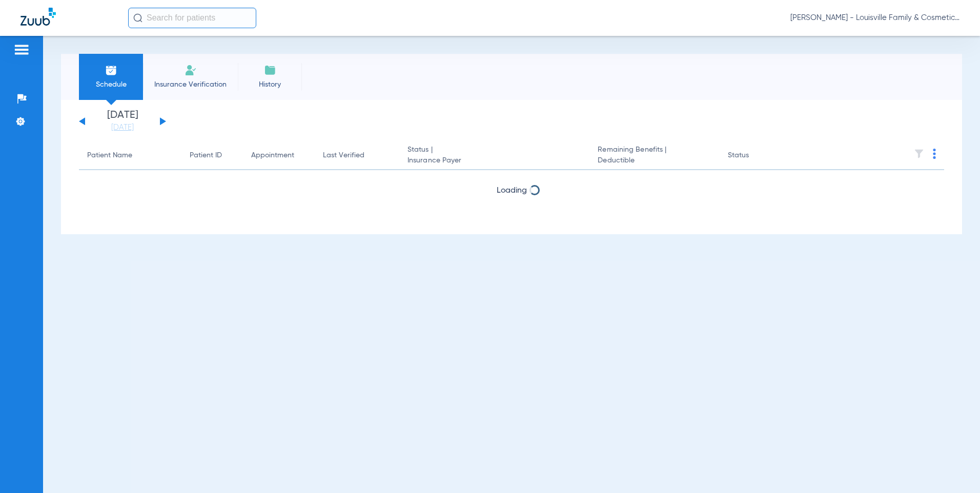 This screenshot has height=493, width=980. I want to click on span: Deductible, so click(654, 160).